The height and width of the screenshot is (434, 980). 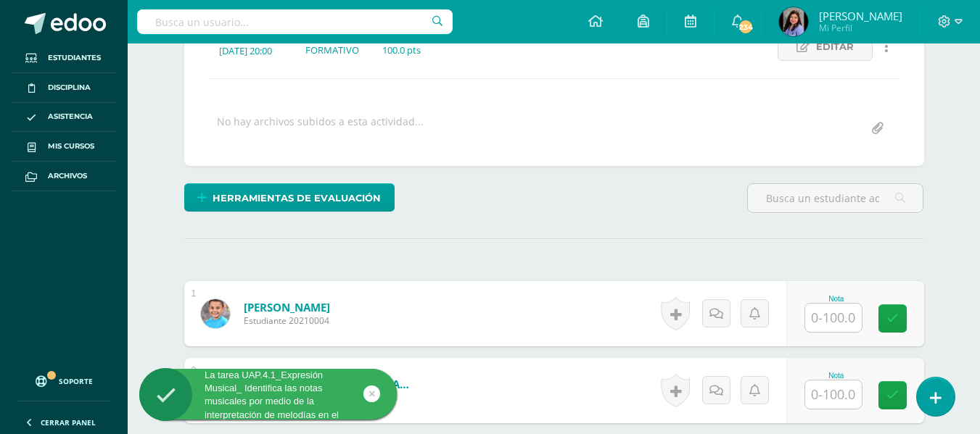 What do you see at coordinates (401, 50) in the screenshot?
I see `div: 100.0 pts` at bounding box center [401, 50].